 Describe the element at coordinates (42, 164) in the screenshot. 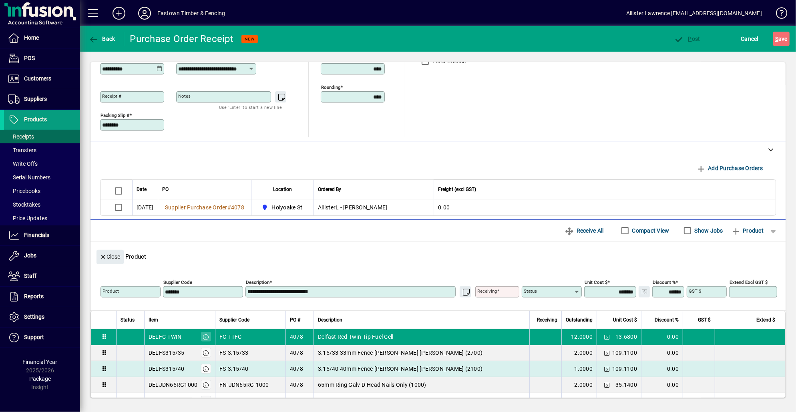

I see `a: Write Offs` at that location.